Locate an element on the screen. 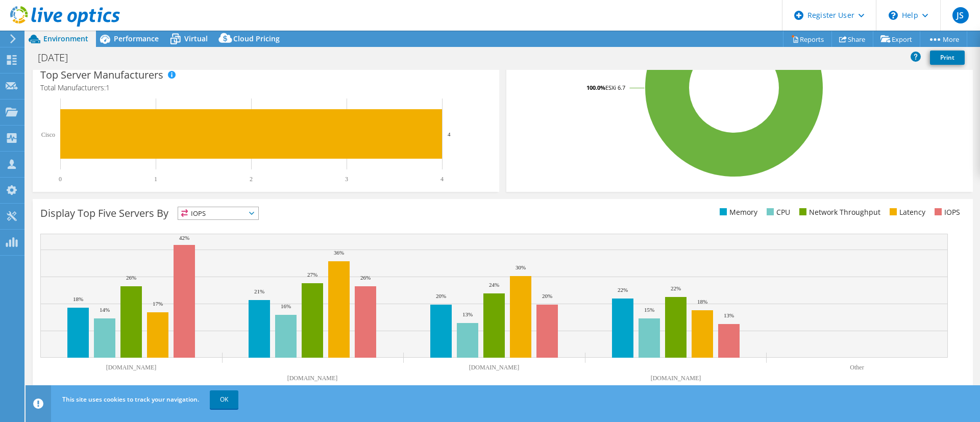 The image size is (980, 422). text: 17% is located at coordinates (158, 304).